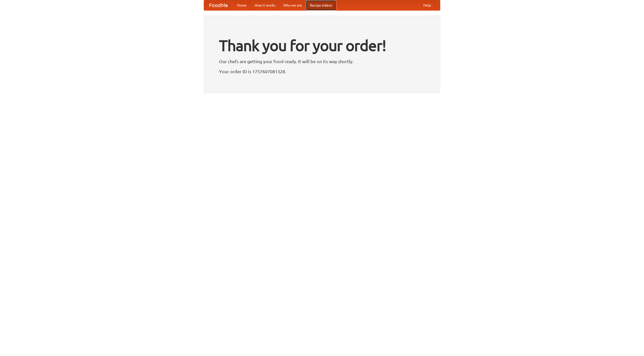 This screenshot has height=356, width=644. What do you see at coordinates (427, 5) in the screenshot?
I see `a: Help` at bounding box center [427, 5].